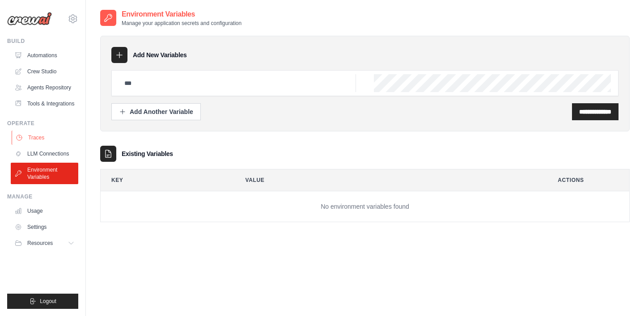 This screenshot has width=644, height=316. I want to click on a: Tools & Integrations, so click(44, 104).